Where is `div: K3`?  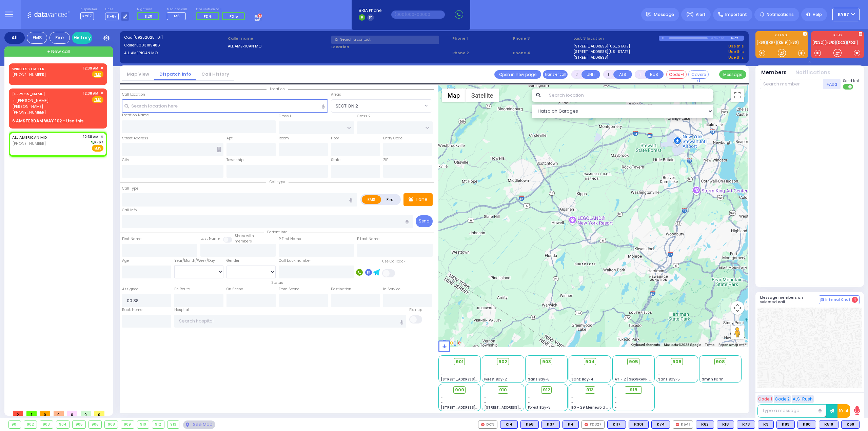 div: K3 is located at coordinates (766, 425).